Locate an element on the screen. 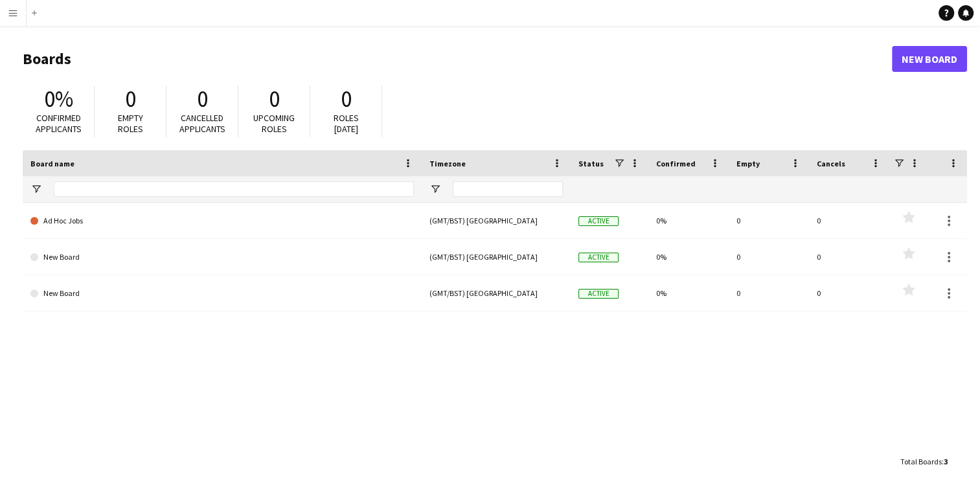 Image resolution: width=980 pixels, height=478 pixels. span: Total Boards is located at coordinates (920, 461).